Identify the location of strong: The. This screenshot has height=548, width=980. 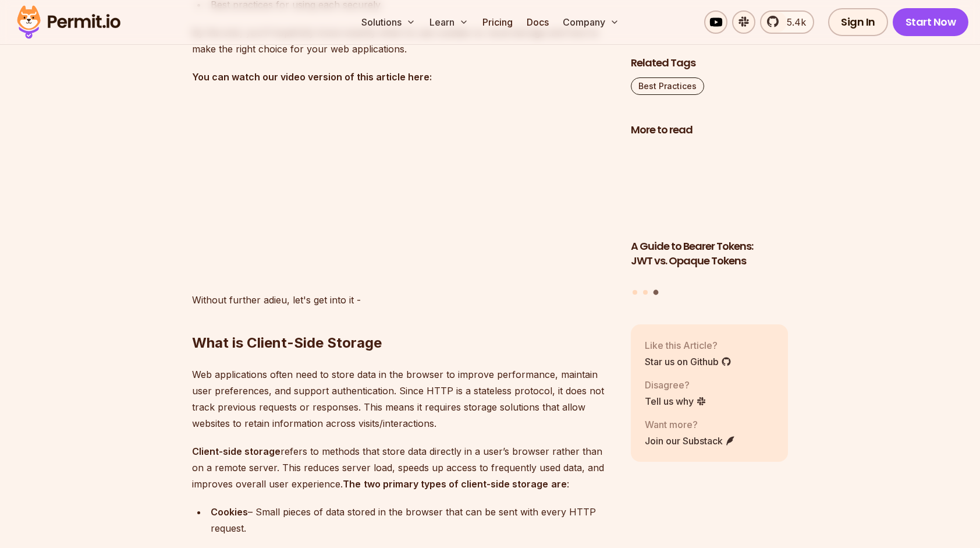
(352, 484).